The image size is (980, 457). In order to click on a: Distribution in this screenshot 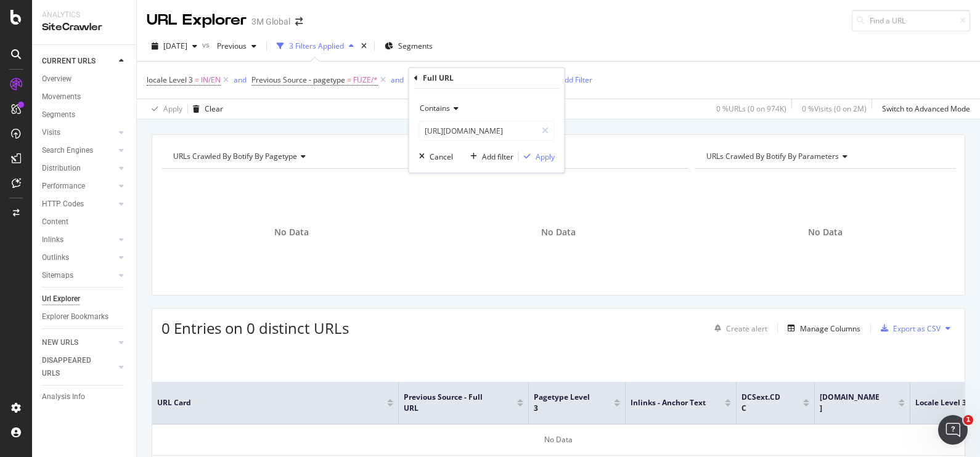, I will do `click(78, 168)`.